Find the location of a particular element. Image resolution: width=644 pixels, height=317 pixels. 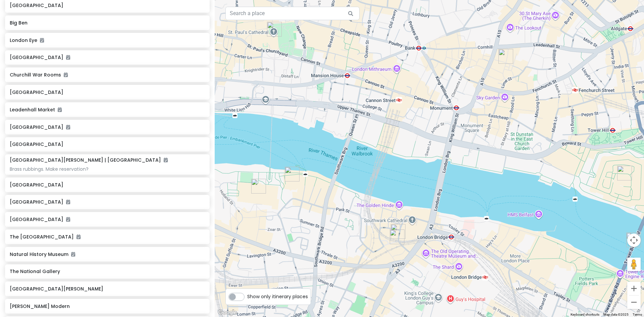

div: St. Paul's Cathedral is located at coordinates (274, 29).